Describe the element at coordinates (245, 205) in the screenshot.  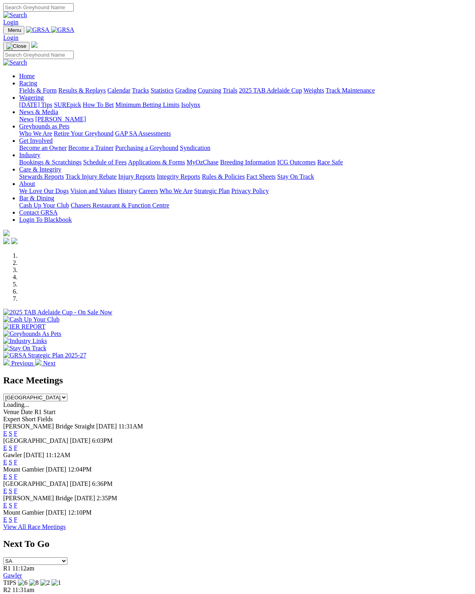
I see `div: Bar & Dining` at that location.